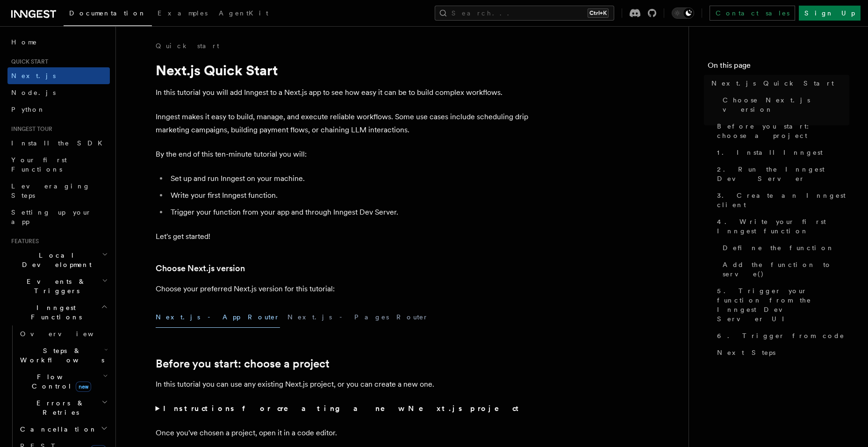 The height and width of the screenshot is (447, 868). What do you see at coordinates (830, 13) in the screenshot?
I see `a: Sign Up` at bounding box center [830, 13].